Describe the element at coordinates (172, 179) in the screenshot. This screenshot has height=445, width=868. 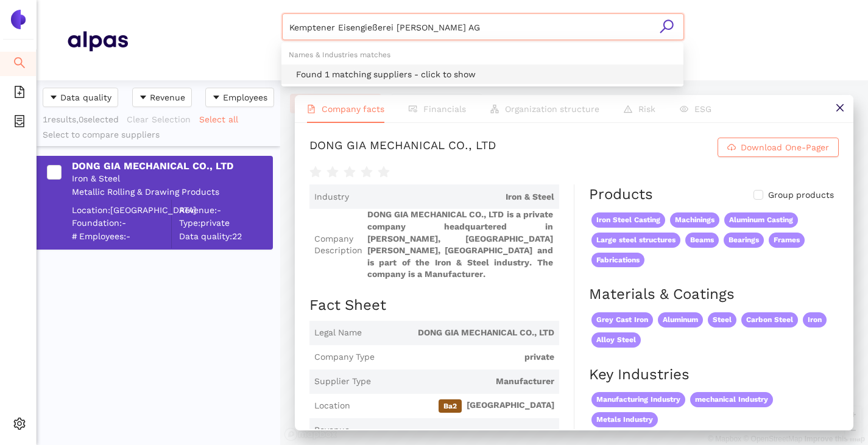
I see `div: Iron & Steel` at that location.